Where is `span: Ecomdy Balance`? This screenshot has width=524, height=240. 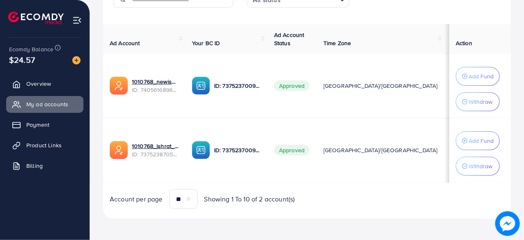 span: Ecomdy Balance is located at coordinates (31, 49).